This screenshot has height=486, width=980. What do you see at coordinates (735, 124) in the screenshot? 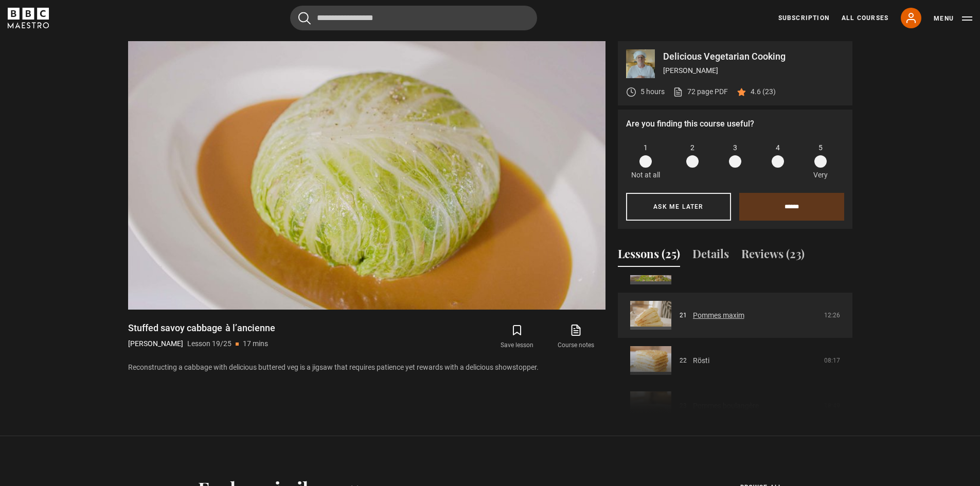
I see `p: Are you finding this course useful?` at bounding box center [735, 124].